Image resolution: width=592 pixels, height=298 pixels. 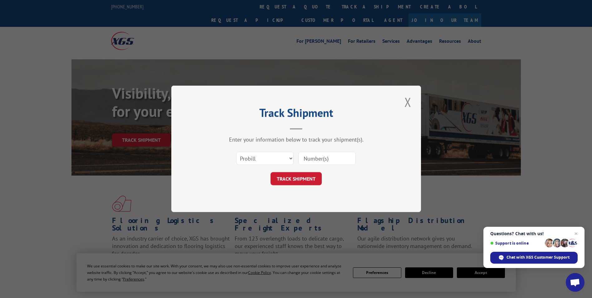 I want to click on h2: Track Shipment, so click(x=296, y=114).